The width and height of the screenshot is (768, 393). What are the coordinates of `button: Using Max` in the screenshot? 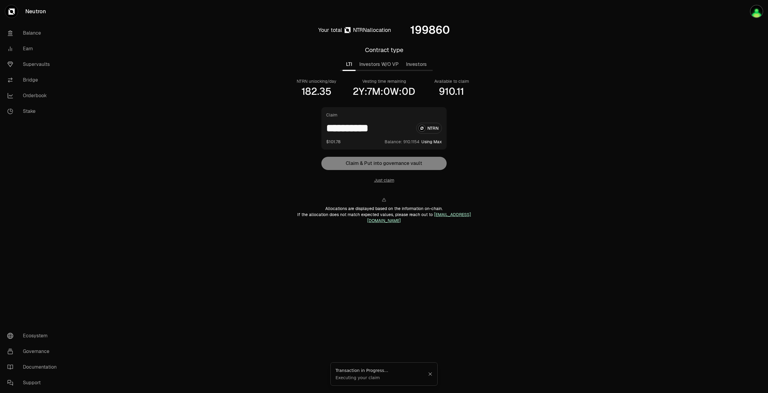 It's located at (432, 142).